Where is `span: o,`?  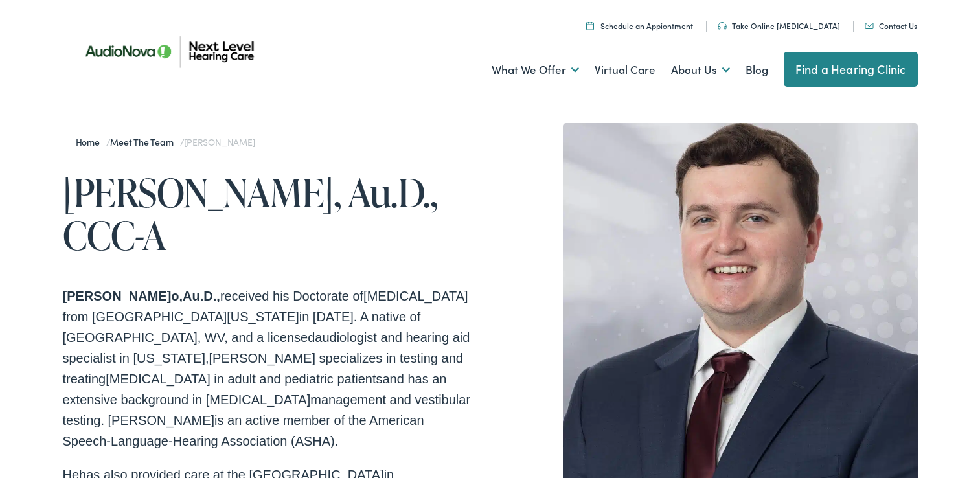
span: o, is located at coordinates (177, 296).